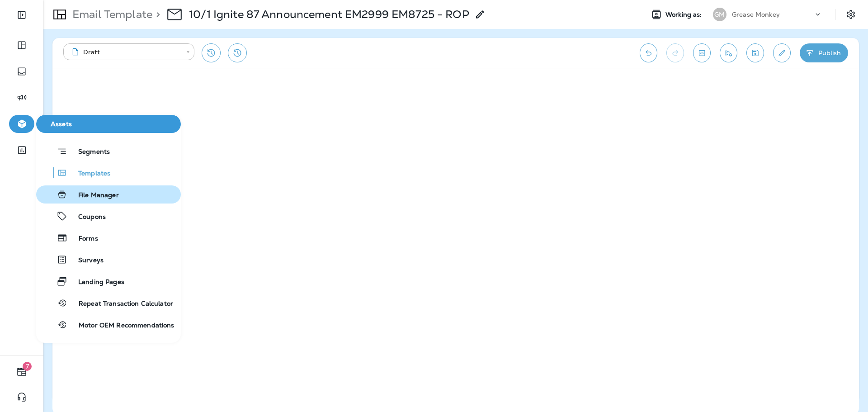 The image size is (868, 412). What do you see at coordinates (96, 282) in the screenshot?
I see `span: Landing Pages` at bounding box center [96, 282].